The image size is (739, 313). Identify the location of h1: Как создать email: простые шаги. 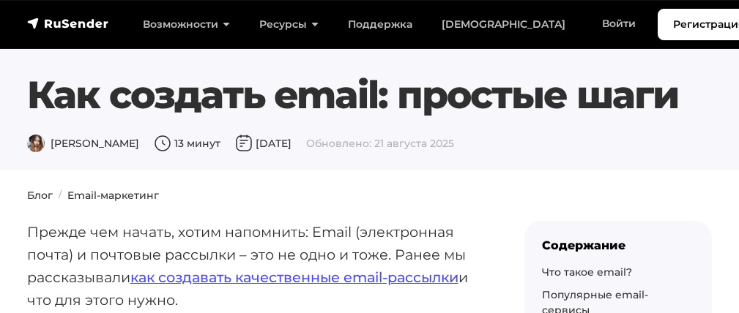
(370, 95).